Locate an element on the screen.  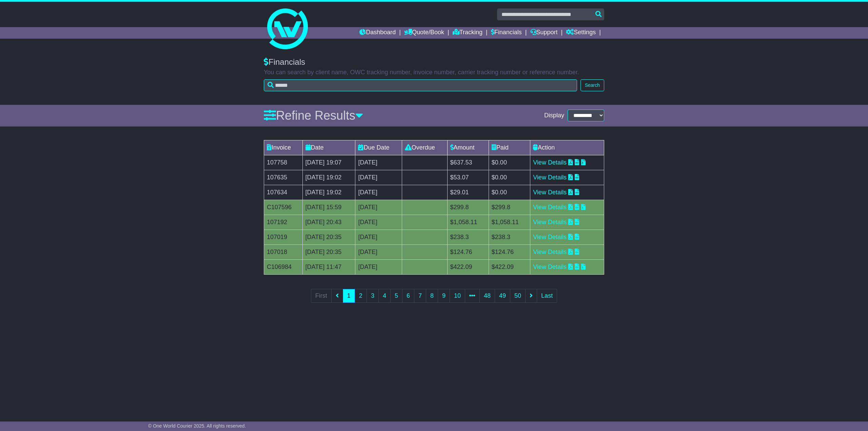
a: 6 is located at coordinates (408, 296).